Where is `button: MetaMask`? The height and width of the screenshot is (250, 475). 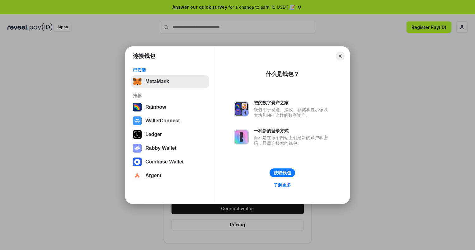
button: MetaMask is located at coordinates (170, 82).